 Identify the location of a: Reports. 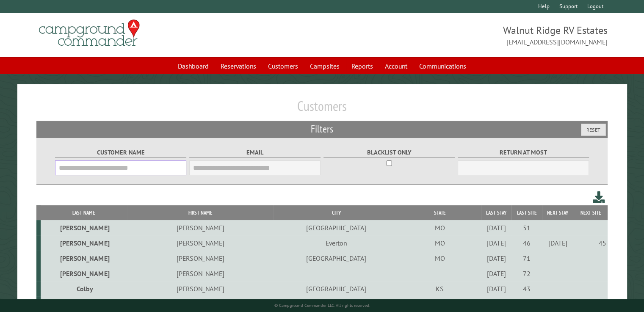
(362, 66).